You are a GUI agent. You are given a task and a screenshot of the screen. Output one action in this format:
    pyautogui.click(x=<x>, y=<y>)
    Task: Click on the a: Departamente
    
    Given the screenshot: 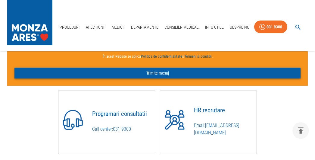 What is the action you would take?
    pyautogui.click(x=145, y=27)
    